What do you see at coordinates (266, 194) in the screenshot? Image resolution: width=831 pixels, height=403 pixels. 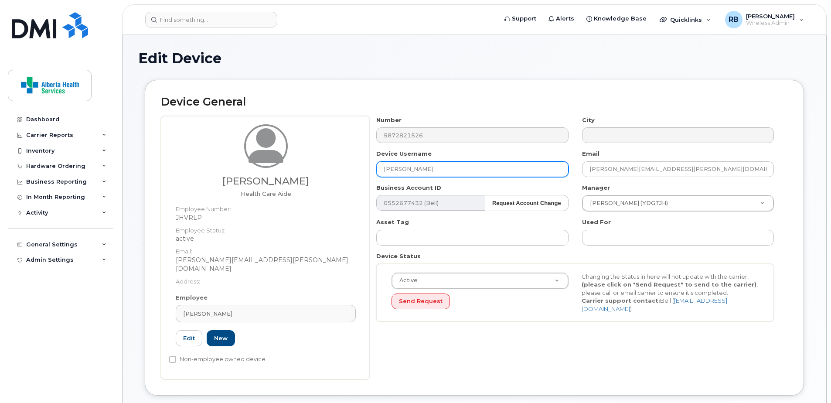 I see `span: Job title` at bounding box center [266, 194].